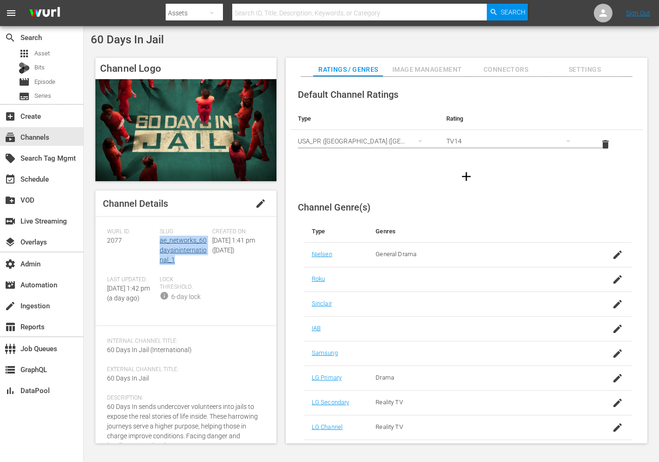  Describe the element at coordinates (10, 390) in the screenshot. I see `span: DataPool` at that location.